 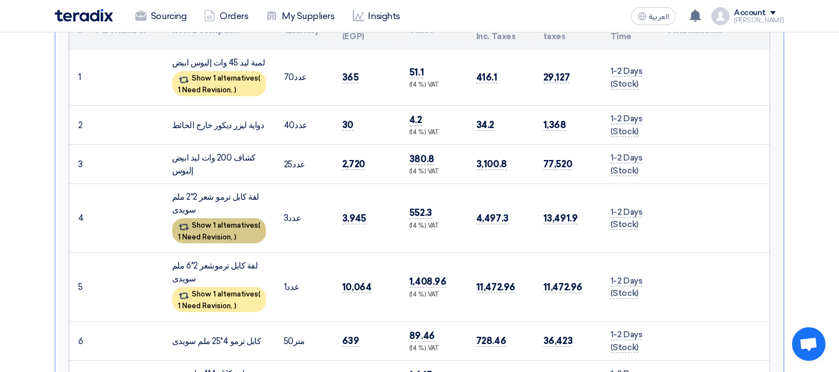 What do you see at coordinates (554, 125) in the screenshot?
I see `span: 1,368` at bounding box center [554, 125].